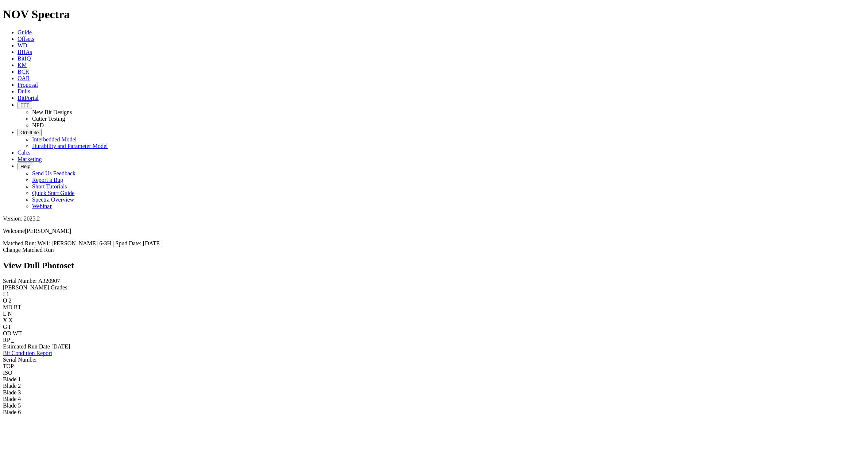  Describe the element at coordinates (5, 313) in the screenshot. I see `label: L` at that location.